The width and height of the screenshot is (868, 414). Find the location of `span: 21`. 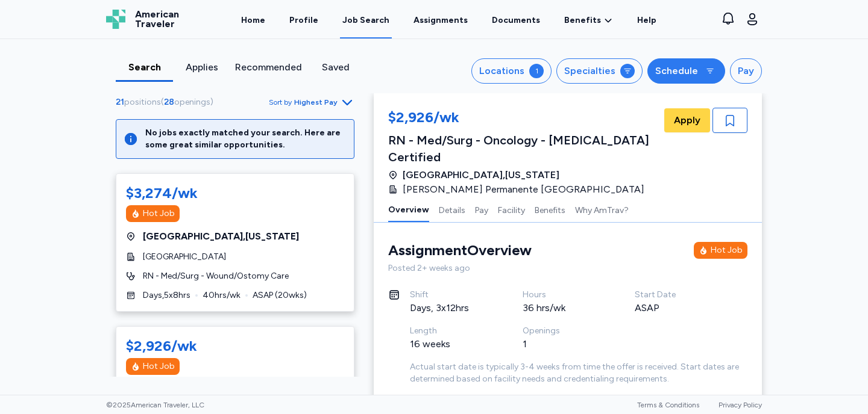

span: 21 is located at coordinates (120, 102).